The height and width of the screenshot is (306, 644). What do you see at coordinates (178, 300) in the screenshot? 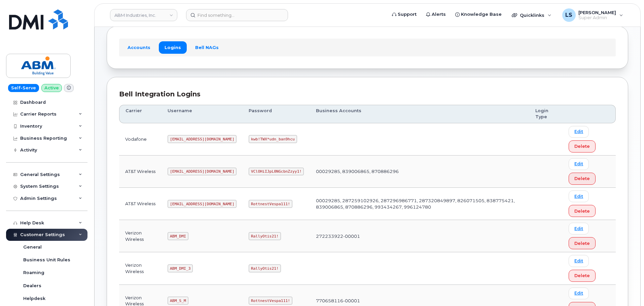
I see `code: ABM_S_M` at bounding box center [178, 300].